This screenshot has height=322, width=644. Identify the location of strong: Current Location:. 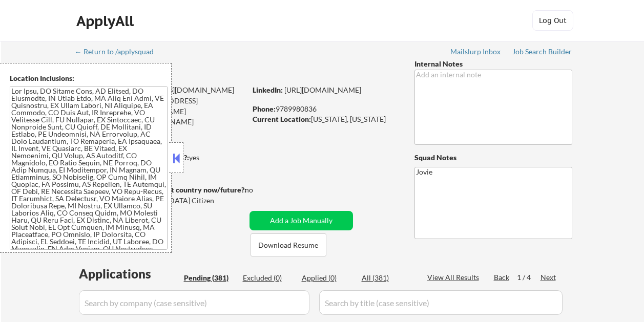
(282, 118).